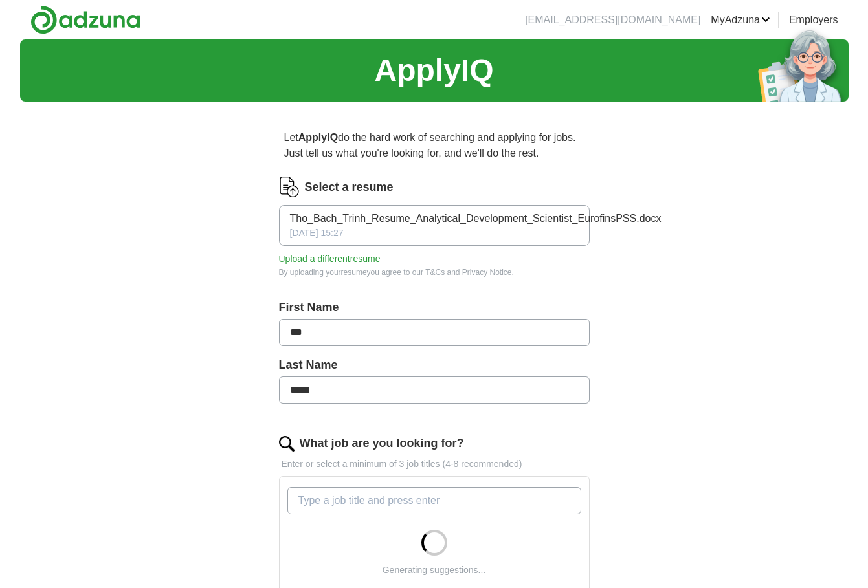 This screenshot has height=588, width=868. I want to click on label: Select a resume, so click(349, 187).